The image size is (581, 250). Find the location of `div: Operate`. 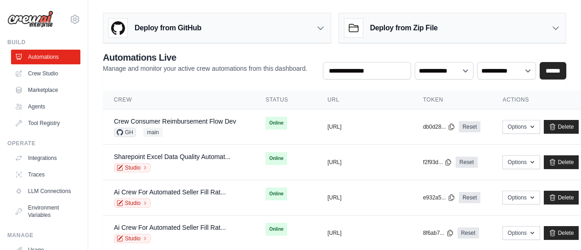

div: Operate is located at coordinates (44, 143).